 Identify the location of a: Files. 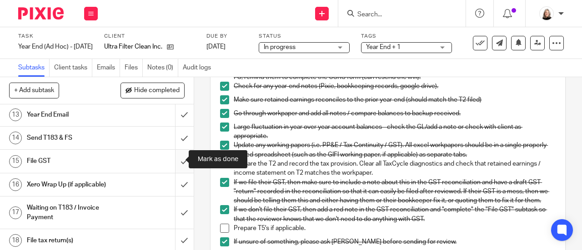
(134, 68).